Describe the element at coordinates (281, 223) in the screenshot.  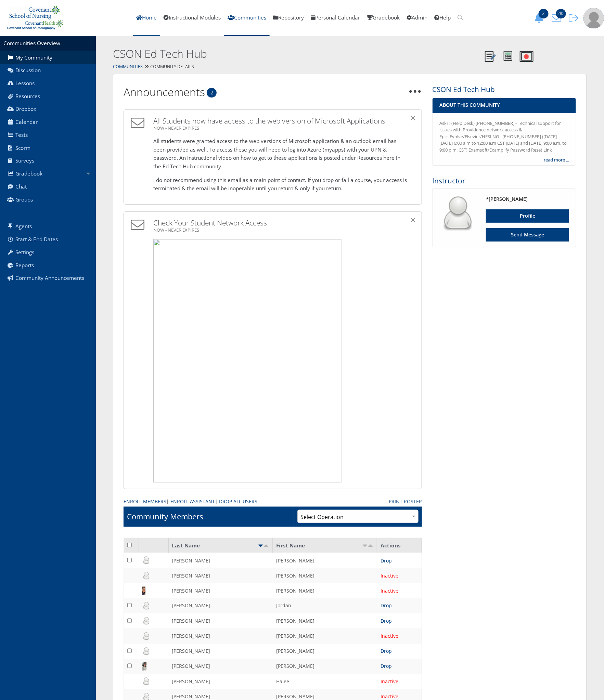
I see `h3: Check Your Student Network Access` at that location.